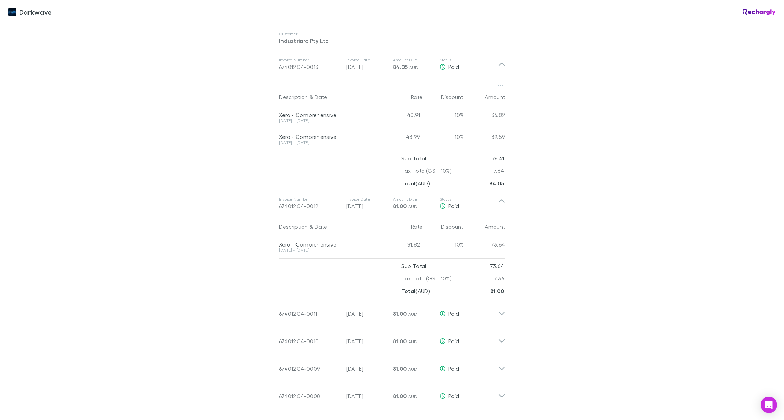 Image resolution: width=784 pixels, height=420 pixels. I want to click on p: 7.64, so click(499, 171).